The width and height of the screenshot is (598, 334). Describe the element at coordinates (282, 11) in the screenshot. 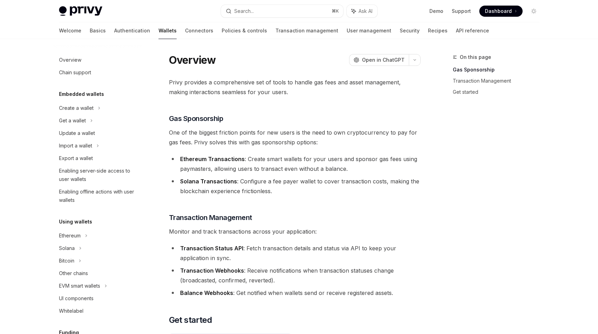

I see `button: Search...⌘K` at that location.